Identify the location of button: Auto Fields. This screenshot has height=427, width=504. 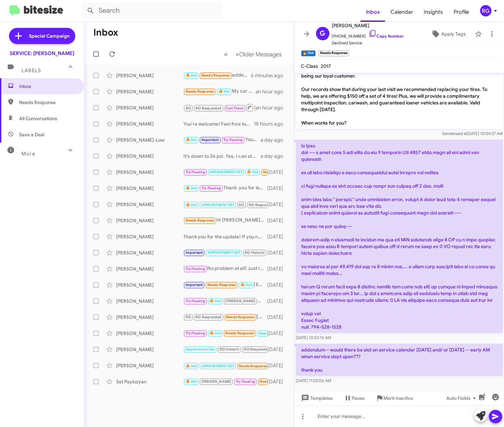
(462, 398).